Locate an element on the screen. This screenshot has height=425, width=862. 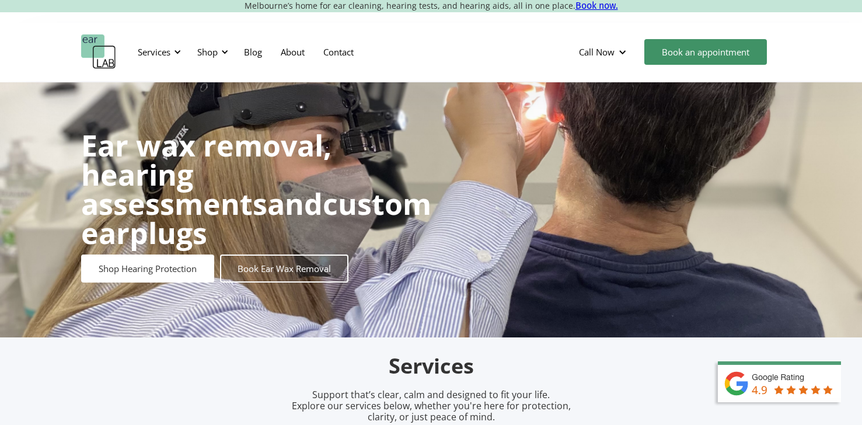
h1: and is located at coordinates (256, 189).